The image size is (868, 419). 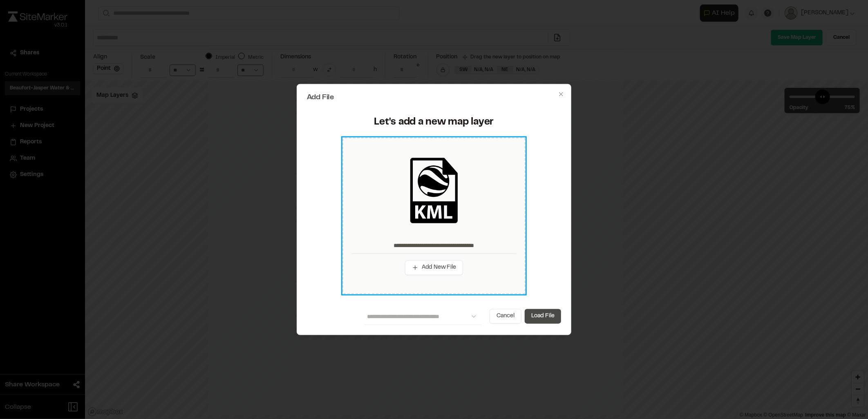 I want to click on div: Let's add a new map layer, so click(x=434, y=123).